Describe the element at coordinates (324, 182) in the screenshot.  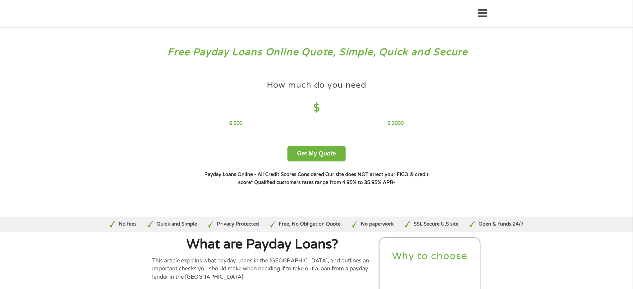
I see `strong: Qualified customers rates range from 4.95% to 35.95% APR¹` at that location.